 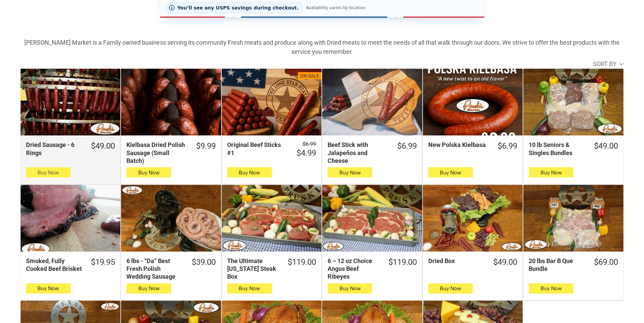 What do you see at coordinates (54, 149) in the screenshot?
I see `div: Dried Sausage - 6 Rings` at bounding box center [54, 149].